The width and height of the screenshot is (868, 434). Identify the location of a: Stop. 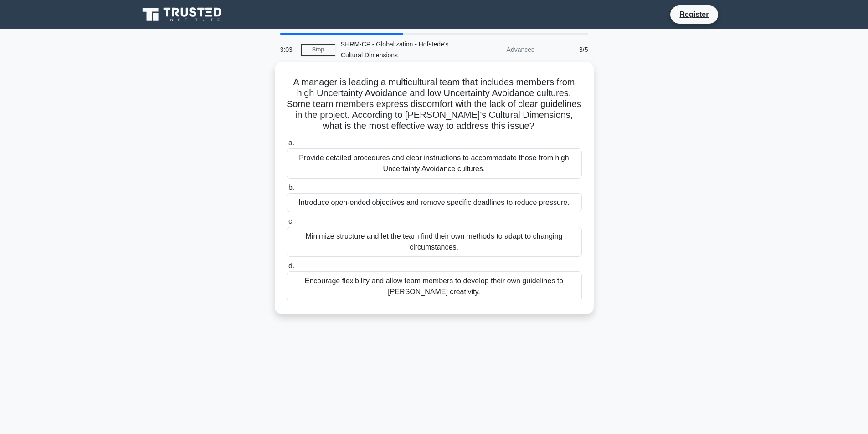
(318, 50).